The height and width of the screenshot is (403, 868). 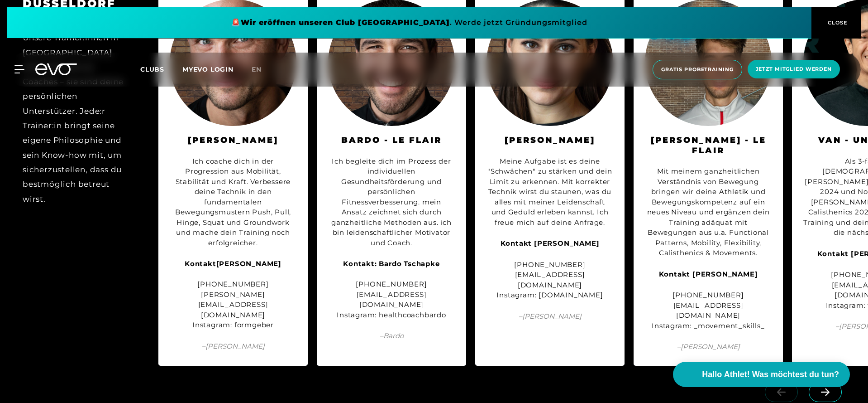 I want to click on span: en, so click(x=257, y=70).